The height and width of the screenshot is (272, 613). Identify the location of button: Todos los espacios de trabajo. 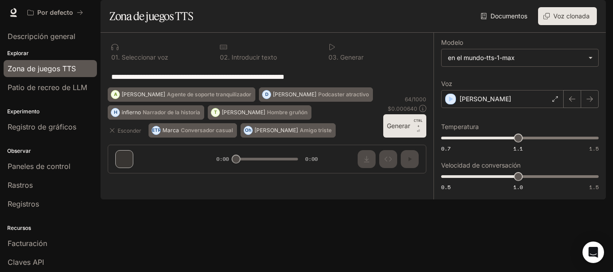
(55, 13).